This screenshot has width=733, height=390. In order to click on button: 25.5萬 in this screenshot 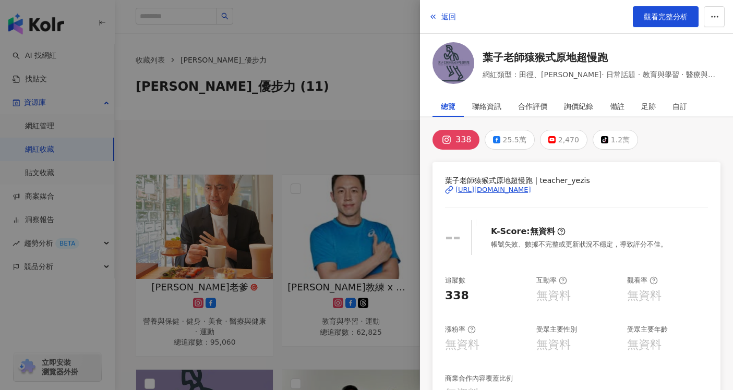, I will do `click(509, 140)`.